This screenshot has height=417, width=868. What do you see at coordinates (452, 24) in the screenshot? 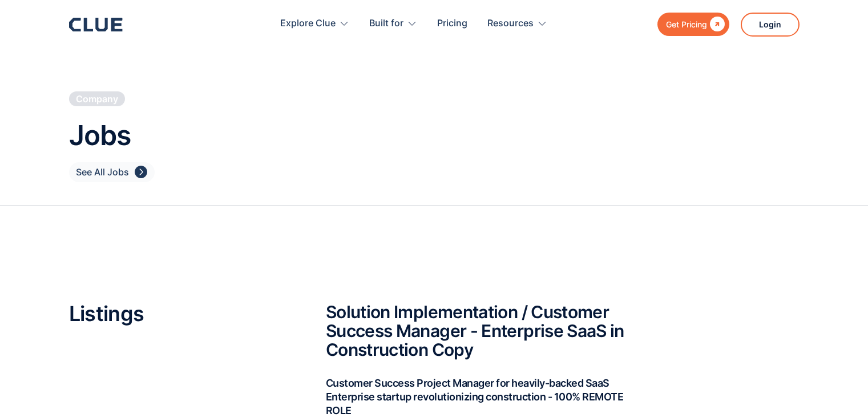
I see `a: Pricing` at bounding box center [452, 24].